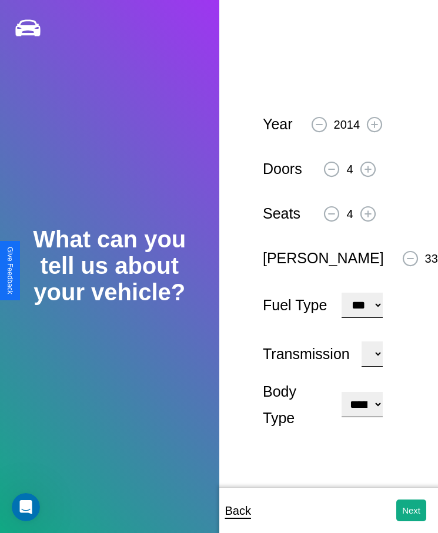 This screenshot has height=533, width=438. Describe the element at coordinates (109, 265) in the screenshot. I see `h2: What can you tell us about your vehicle?` at that location.